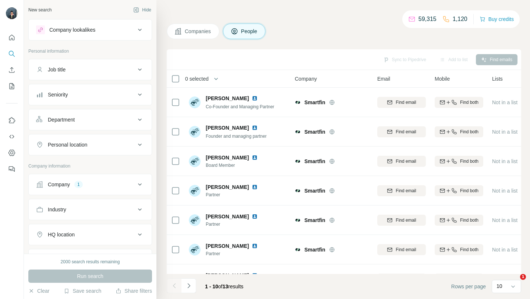  I want to click on div: 1, so click(78, 184).